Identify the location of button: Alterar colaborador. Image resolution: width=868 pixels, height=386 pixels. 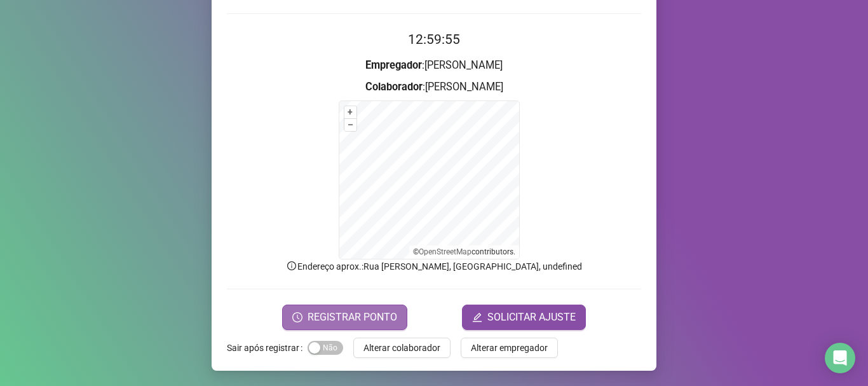
(401, 348).